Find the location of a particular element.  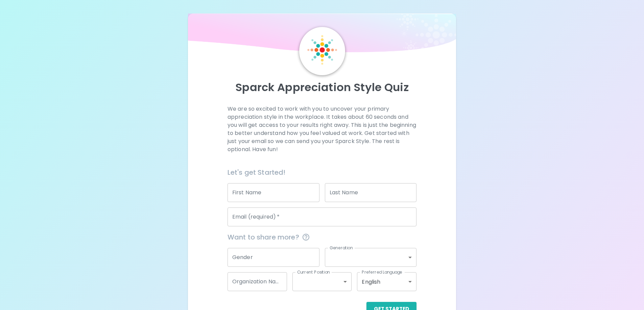

div: English is located at coordinates (386, 282).